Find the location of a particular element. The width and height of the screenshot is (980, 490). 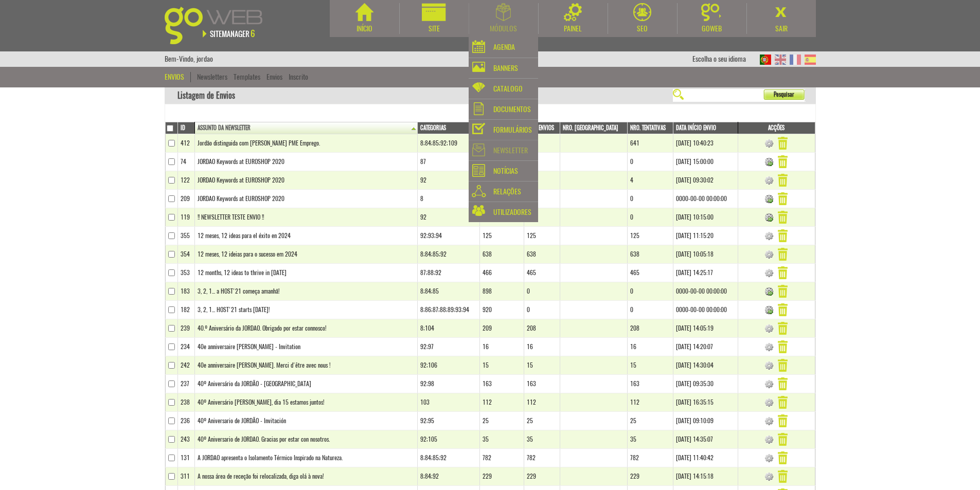

img: catalogo is located at coordinates (479, 87).